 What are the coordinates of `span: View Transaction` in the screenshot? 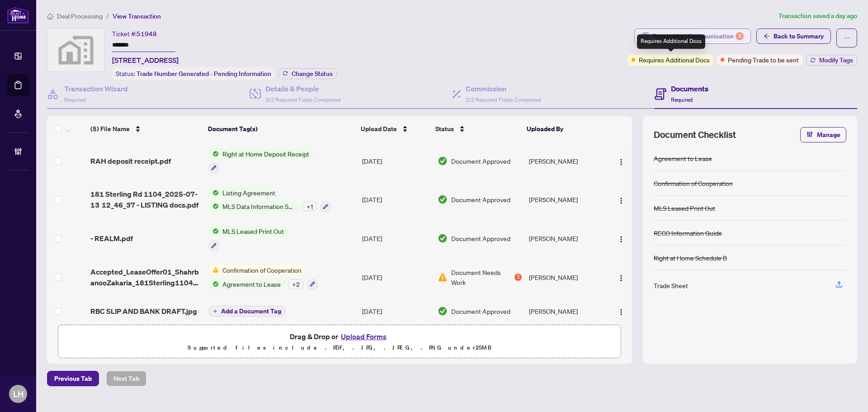 It's located at (137, 16).